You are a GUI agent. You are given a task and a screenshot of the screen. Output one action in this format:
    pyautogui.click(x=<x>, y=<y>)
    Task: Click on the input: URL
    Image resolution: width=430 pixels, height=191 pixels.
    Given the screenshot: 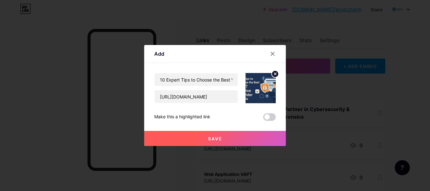 What is the action you would take?
    pyautogui.click(x=196, y=97)
    